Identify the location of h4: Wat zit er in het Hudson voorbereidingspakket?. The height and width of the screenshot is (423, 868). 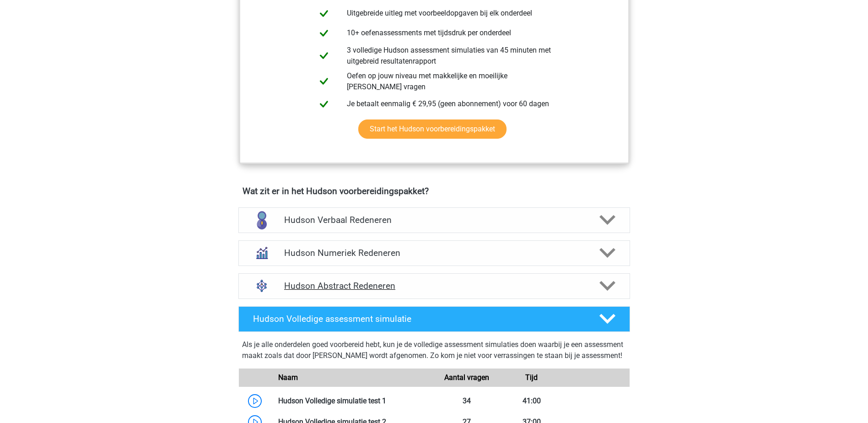
(435, 191).